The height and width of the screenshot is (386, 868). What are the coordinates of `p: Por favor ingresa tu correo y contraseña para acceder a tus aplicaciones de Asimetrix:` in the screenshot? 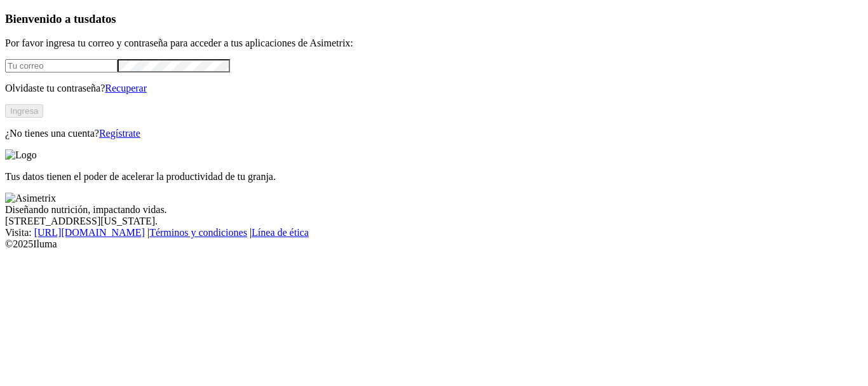 It's located at (434, 43).